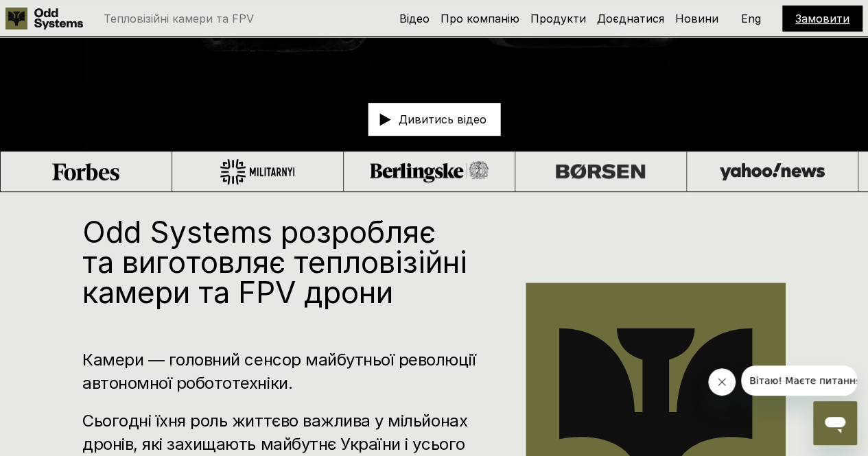  I want to click on a: Відео, so click(415, 18).